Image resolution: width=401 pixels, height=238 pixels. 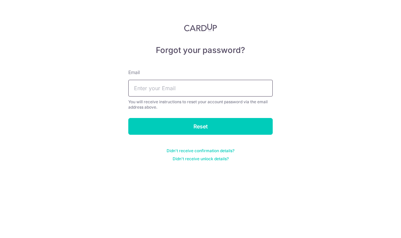 I want to click on input: Reset, so click(x=200, y=127).